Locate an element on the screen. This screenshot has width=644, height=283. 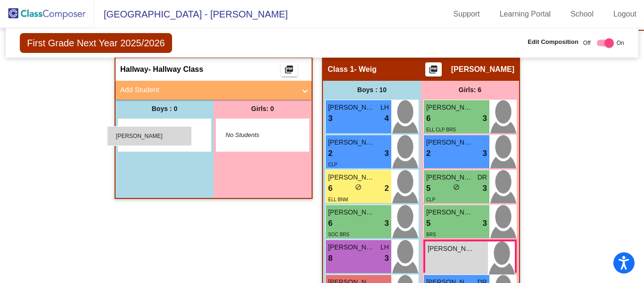
span: BRS is located at coordinates (431, 234).